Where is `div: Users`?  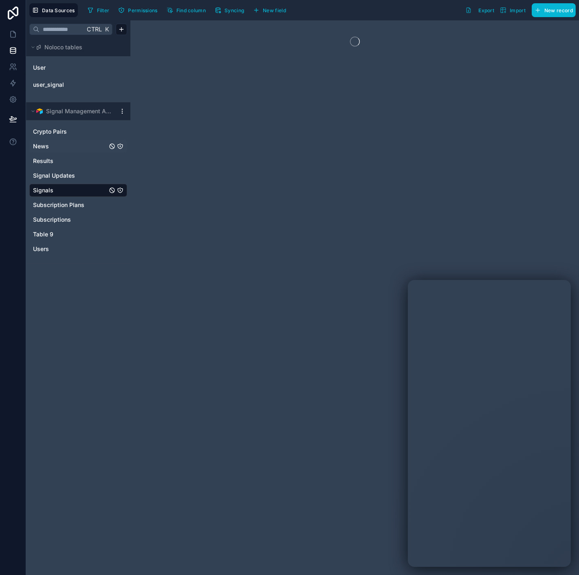 div: Users is located at coordinates (78, 249).